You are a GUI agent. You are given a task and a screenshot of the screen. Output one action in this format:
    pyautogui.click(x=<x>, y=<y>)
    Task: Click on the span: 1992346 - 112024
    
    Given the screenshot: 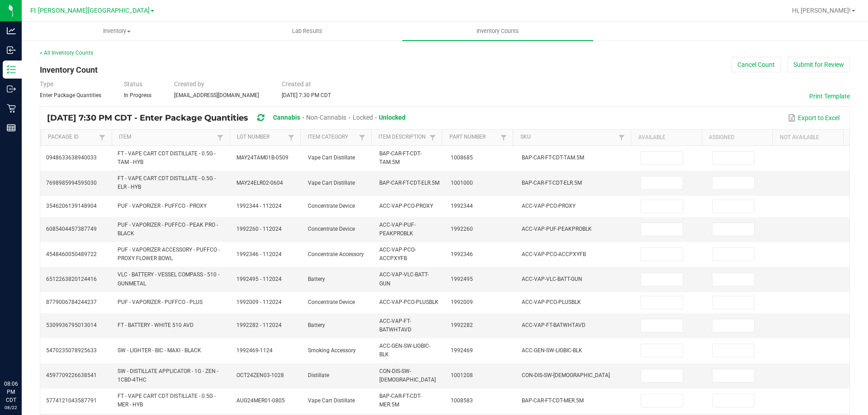 What is the action you would take?
    pyautogui.click(x=259, y=254)
    